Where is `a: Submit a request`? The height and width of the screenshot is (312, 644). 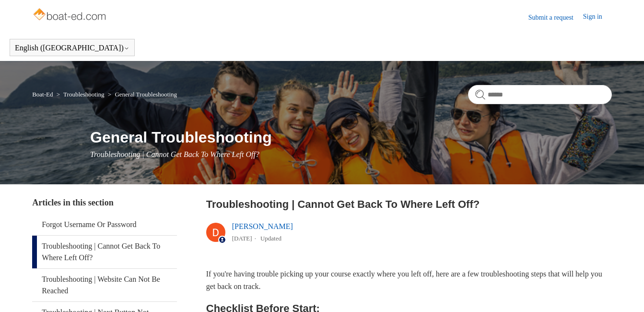
a: Submit a request is located at coordinates (556, 17).